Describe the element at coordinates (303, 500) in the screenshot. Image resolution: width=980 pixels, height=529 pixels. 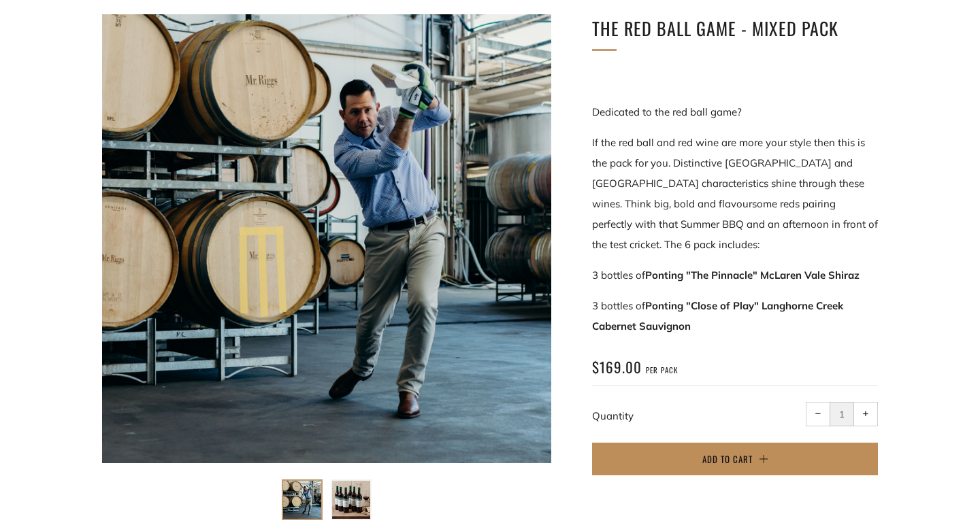
I see `button: Load image into Gallery viewer, The Red Ball Game - Mixed Pack` at that location.